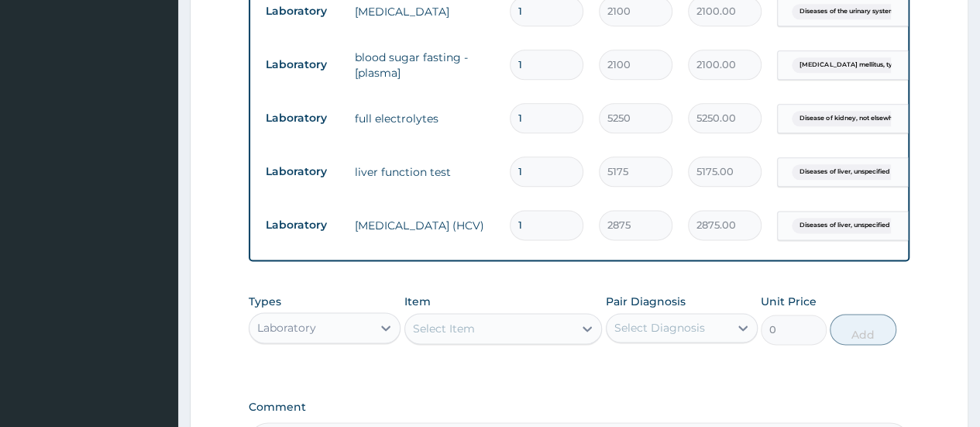 This screenshot has width=980, height=427. I want to click on label: Comment, so click(579, 406).